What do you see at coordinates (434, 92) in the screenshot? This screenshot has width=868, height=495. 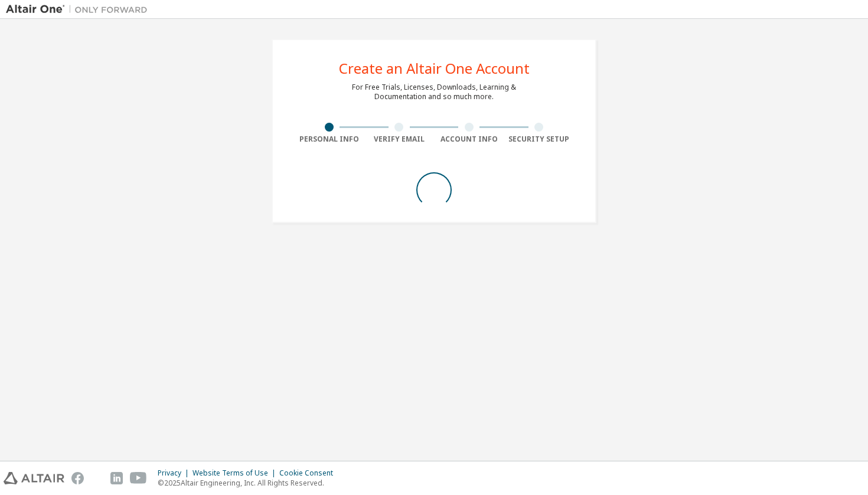 I see `div: For Free Trials, Licenses, Downloads, Learning & Documentation and so much more.` at bounding box center [434, 92].